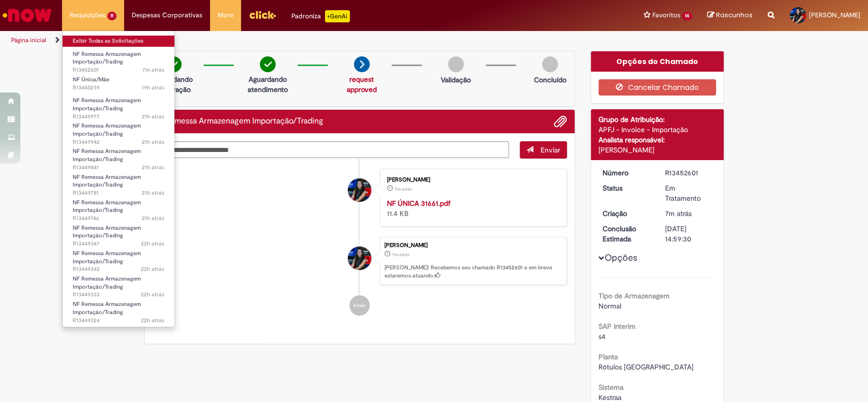 The width and height of the screenshot is (868, 402). I want to click on a: Exibir Todas as Solicitações, so click(118, 41).